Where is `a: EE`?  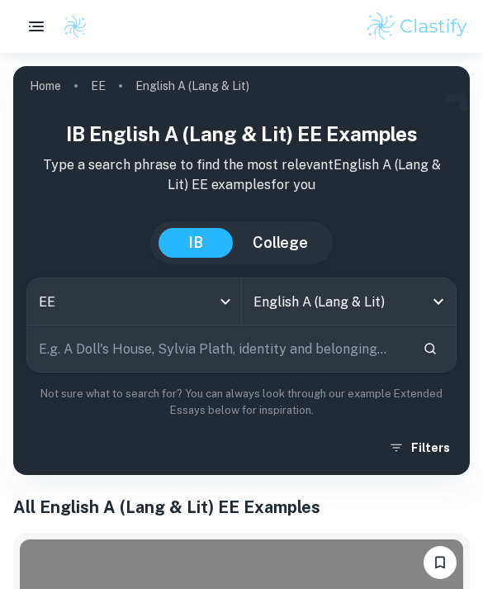 a: EE is located at coordinates (98, 86).